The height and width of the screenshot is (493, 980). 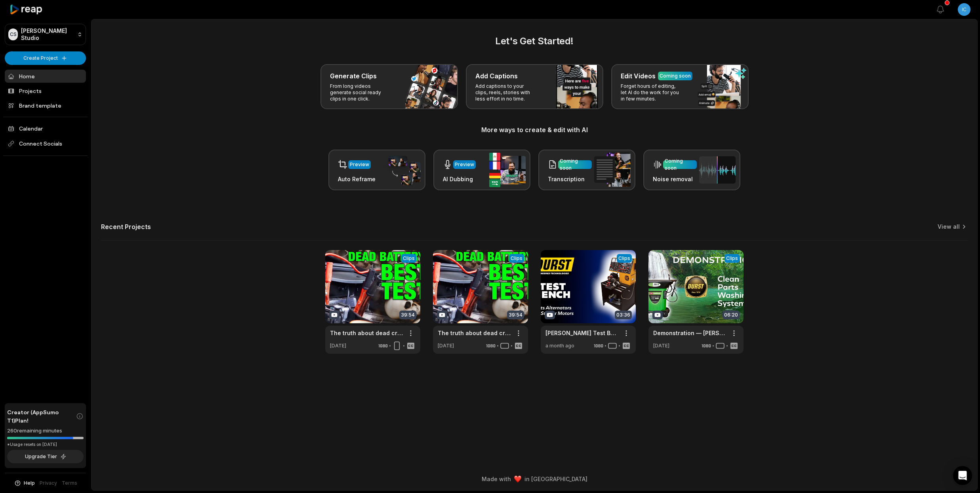 What do you see at coordinates (717, 170) in the screenshot?
I see `img: noise_removal.png` at bounding box center [717, 170].